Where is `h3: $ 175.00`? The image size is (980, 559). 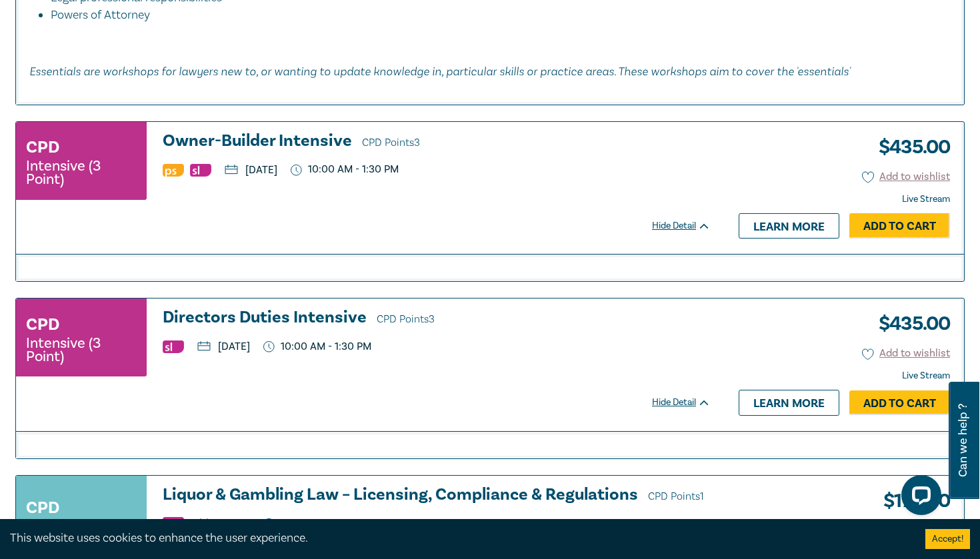 h3: $ 175.00 is located at coordinates (911, 501).